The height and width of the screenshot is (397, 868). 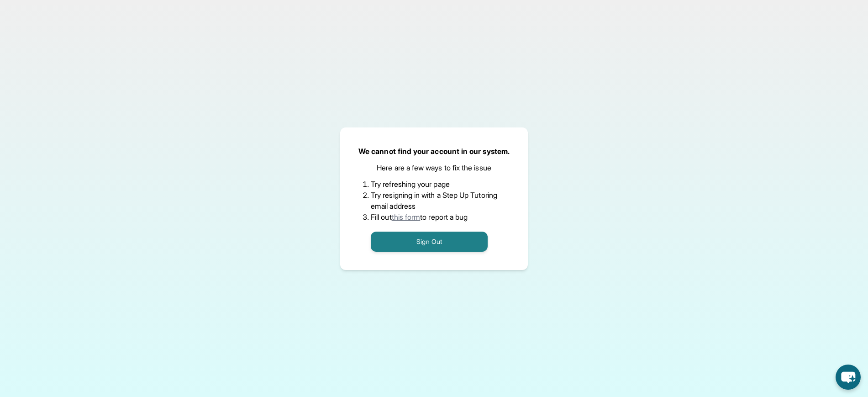 I want to click on button: Sign Out, so click(x=429, y=242).